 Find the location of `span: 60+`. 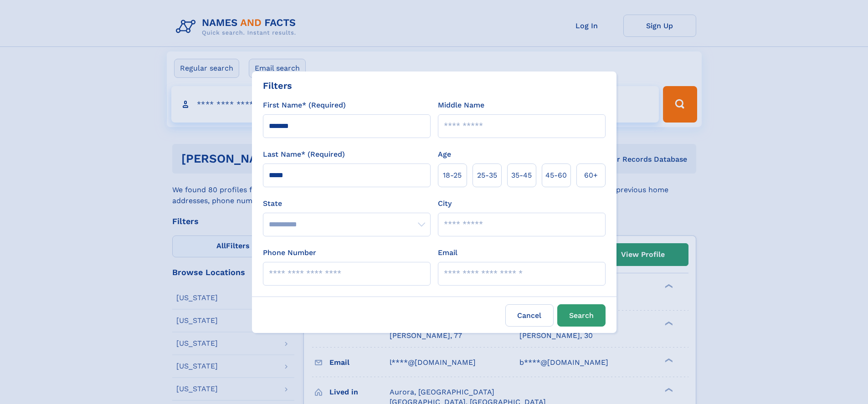

span: 60+ is located at coordinates (591, 176).